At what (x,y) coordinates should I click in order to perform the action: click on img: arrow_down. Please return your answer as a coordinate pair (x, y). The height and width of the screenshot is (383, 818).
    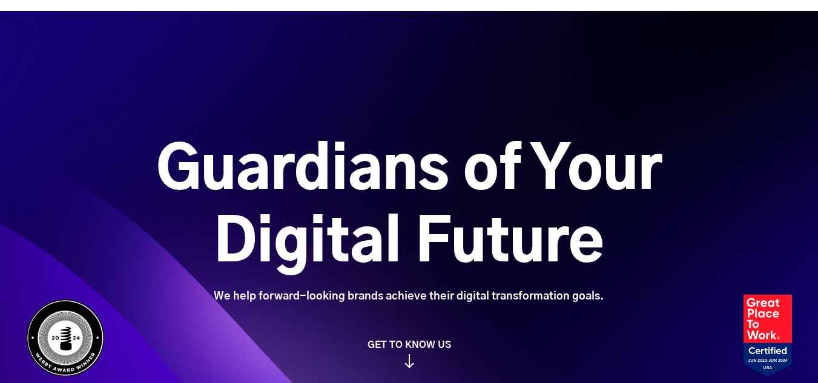
    Looking at the image, I should click on (409, 361).